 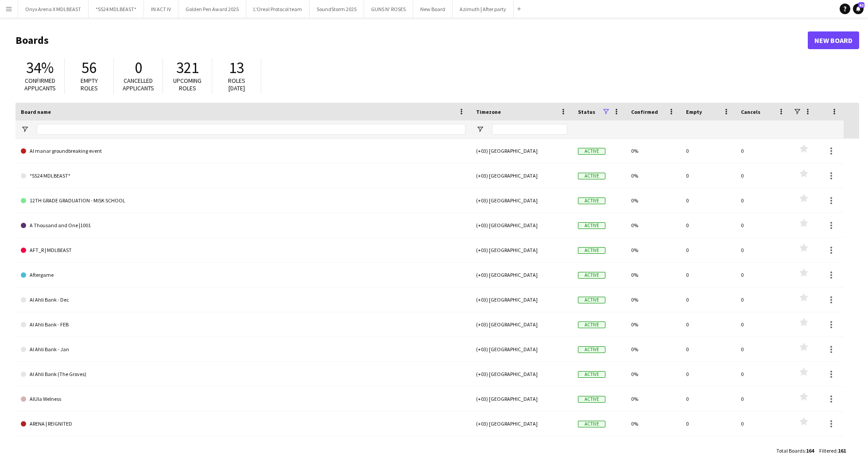 I want to click on span: Empty roles, so click(x=89, y=84).